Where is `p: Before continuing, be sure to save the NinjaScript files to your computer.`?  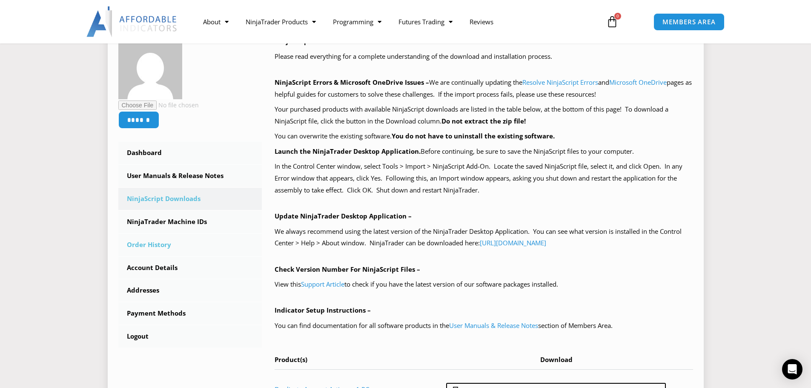 p: Before continuing, be sure to save the NinjaScript files to your computer. is located at coordinates (483, 152).